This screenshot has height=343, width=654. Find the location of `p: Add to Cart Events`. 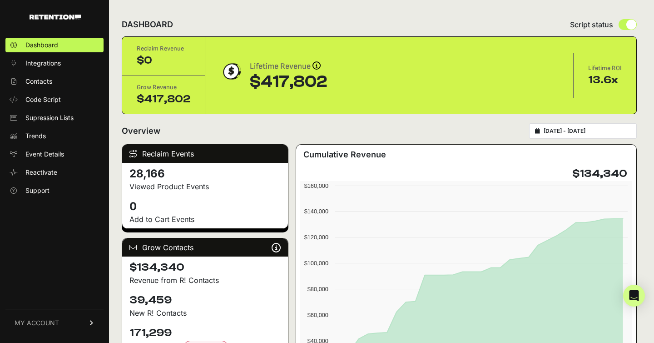

p: Add to Cart Events is located at coordinates (205, 219).